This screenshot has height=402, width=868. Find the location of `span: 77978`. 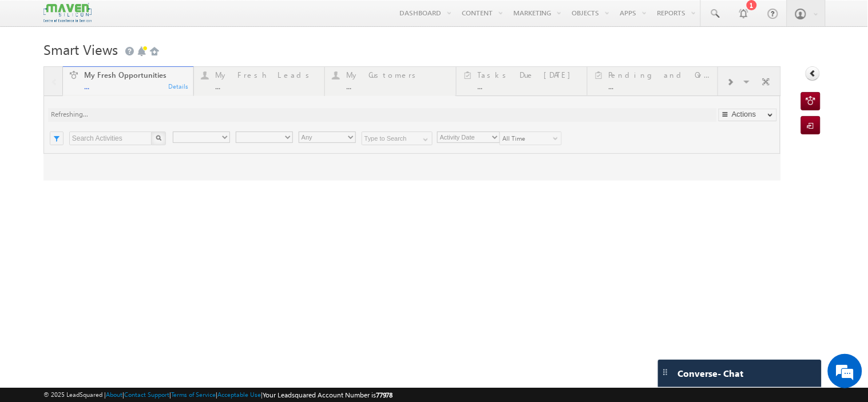

span: 77978 is located at coordinates (384, 395).